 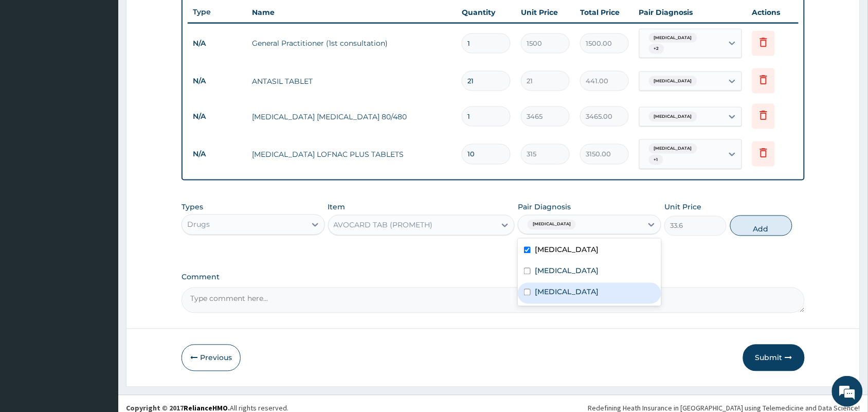 I want to click on div: Minimize live chat window, so click(x=181, y=18).